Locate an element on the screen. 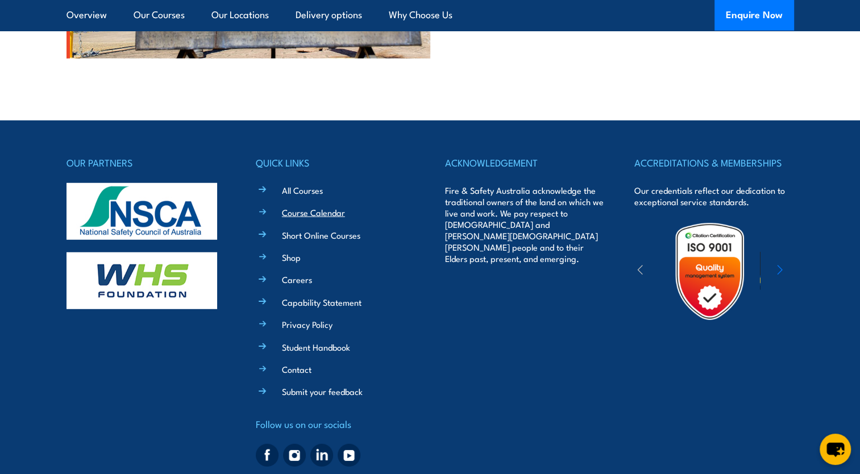  p: Fire & Safety Australia acknowledge the traditional owners of the land on which we live and work.... is located at coordinates (524, 224).